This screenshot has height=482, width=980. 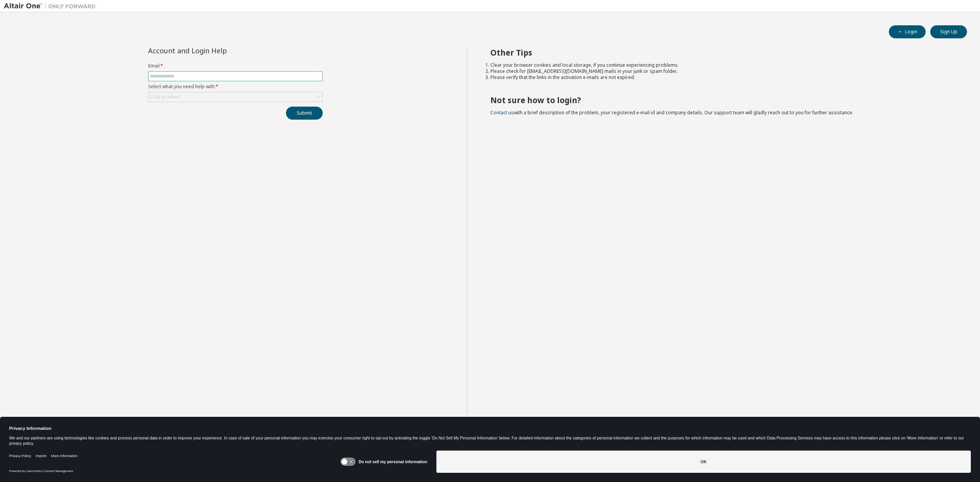 What do you see at coordinates (722, 78) in the screenshot?
I see `li: Please verify that the links in the activation e-mails are not expired.` at bounding box center [722, 78].